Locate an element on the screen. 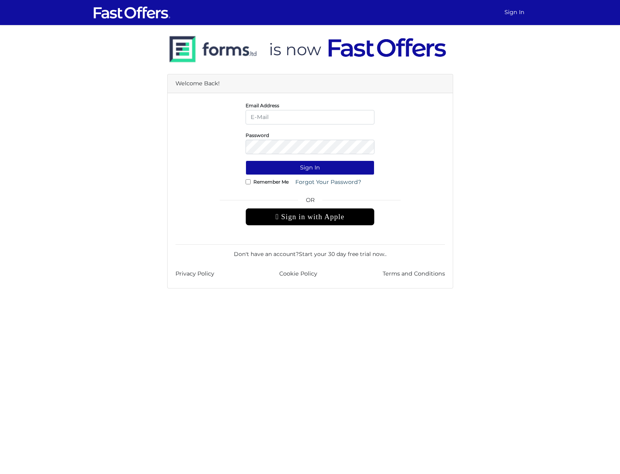  a: Privacy Policy is located at coordinates (195, 274).